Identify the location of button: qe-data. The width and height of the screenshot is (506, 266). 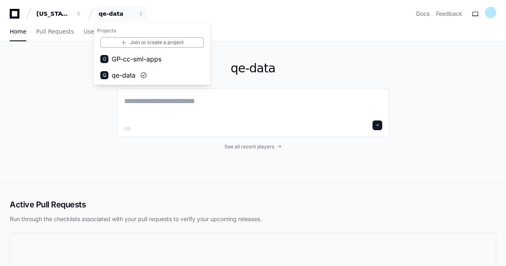
(121, 14).